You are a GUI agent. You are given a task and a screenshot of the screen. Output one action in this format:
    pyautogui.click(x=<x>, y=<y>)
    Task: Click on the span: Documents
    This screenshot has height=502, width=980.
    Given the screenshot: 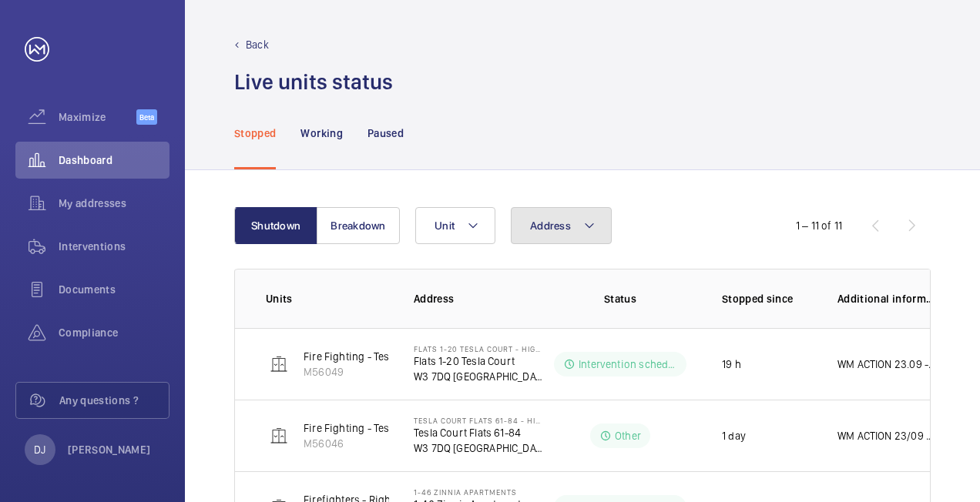 What is the action you would take?
    pyautogui.click(x=114, y=290)
    